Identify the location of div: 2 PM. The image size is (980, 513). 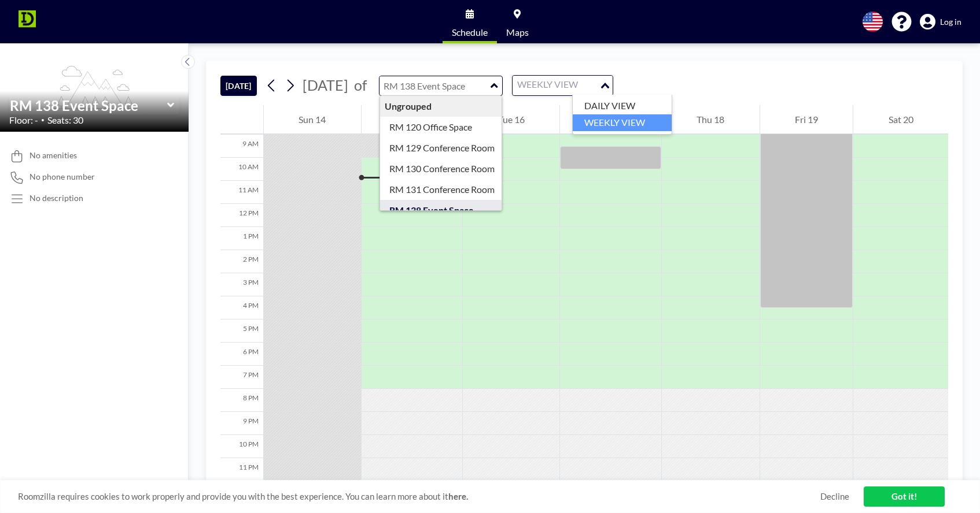
(242, 262).